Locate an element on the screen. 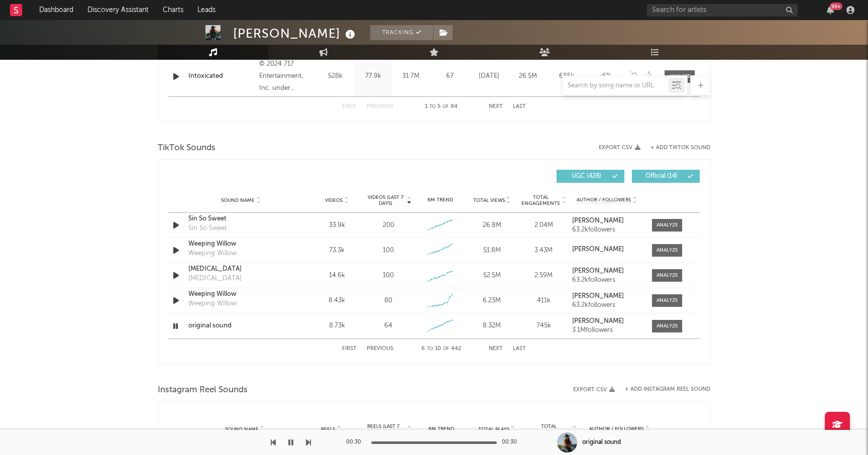 This screenshot has height=455, width=868. div: 685k is located at coordinates (566, 76).